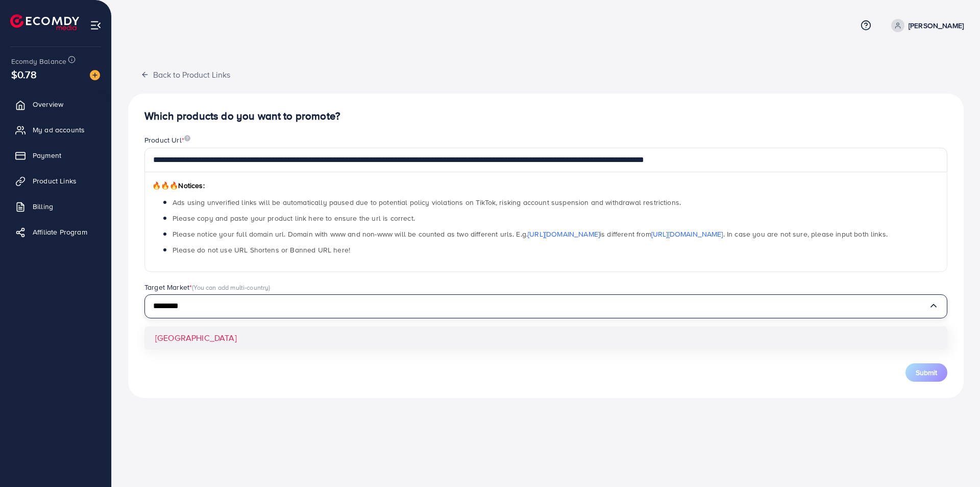  What do you see at coordinates (60, 232) in the screenshot?
I see `span: Affiliate Program` at bounding box center [60, 232].